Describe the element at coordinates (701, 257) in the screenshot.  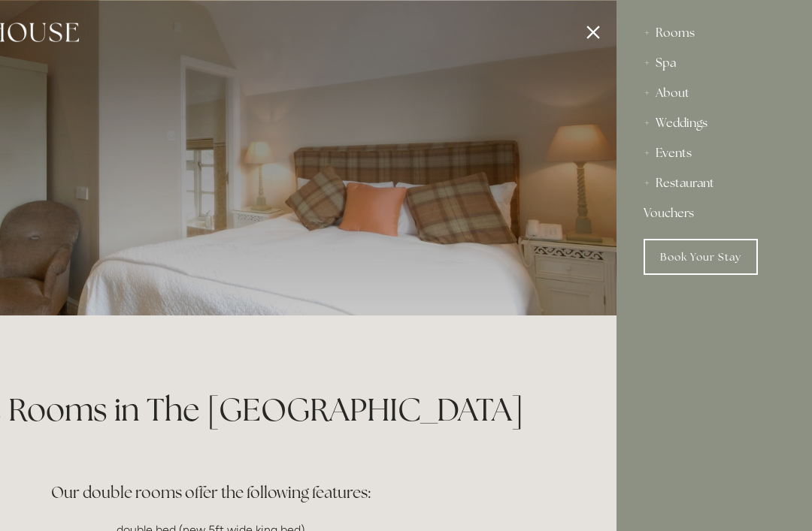
I see `a: Book Your Stay` at that location.